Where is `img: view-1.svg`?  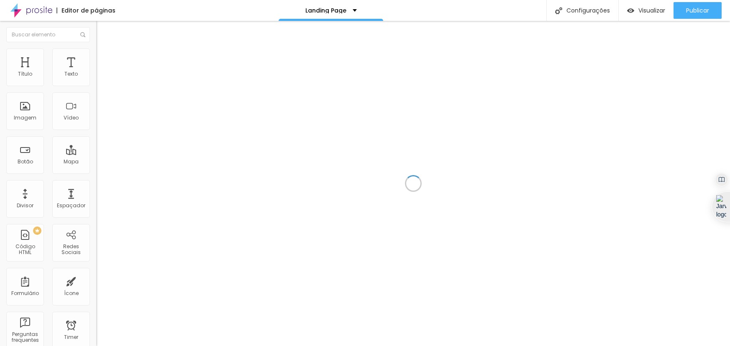
img: view-1.svg is located at coordinates (630, 10).